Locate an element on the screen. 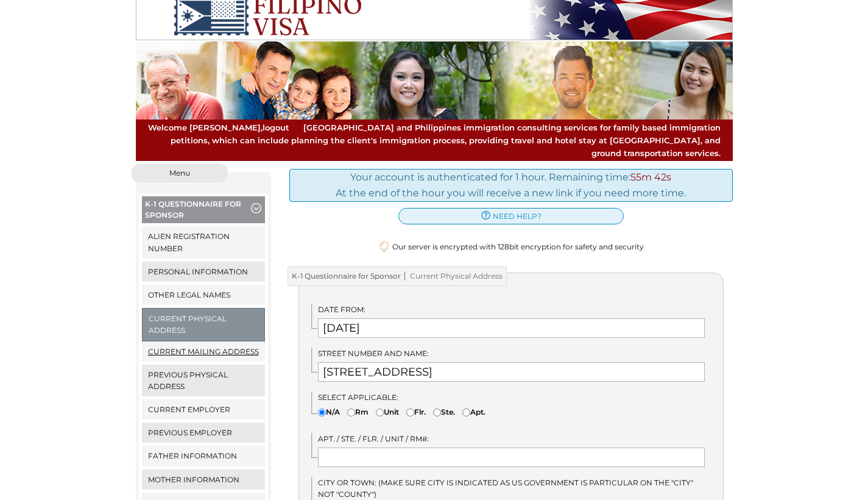 Image resolution: width=868 pixels, height=500 pixels. a: logout is located at coordinates (276, 127).